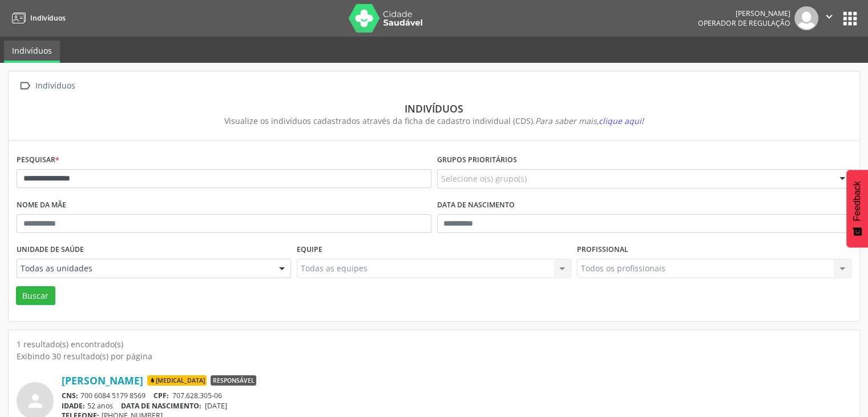 This screenshot has width=868, height=417. I want to click on div: 700 6084 5179 8569, so click(457, 395).